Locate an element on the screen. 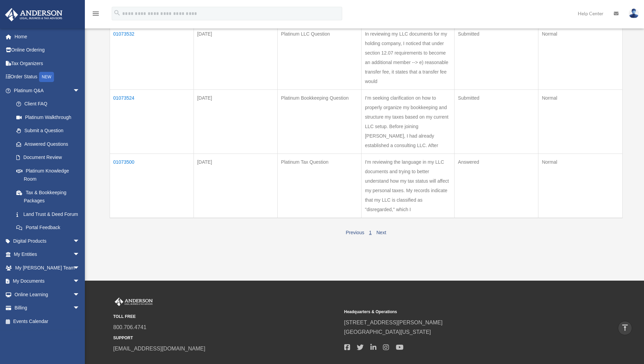 The width and height of the screenshot is (644, 364). a: Land Trust & Deed Forum is located at coordinates (48, 214).